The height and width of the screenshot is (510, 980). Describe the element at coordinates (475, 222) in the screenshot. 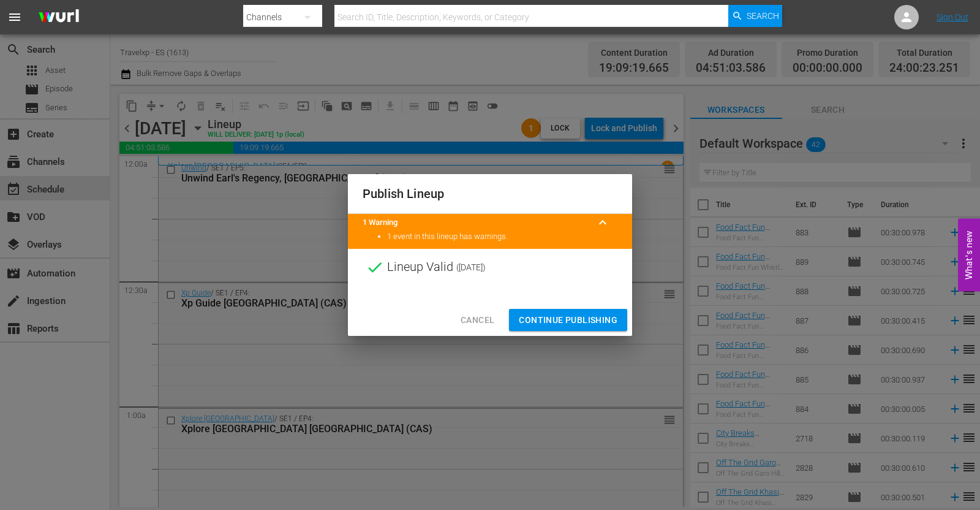

I see `title: 1 Warning` at that location.